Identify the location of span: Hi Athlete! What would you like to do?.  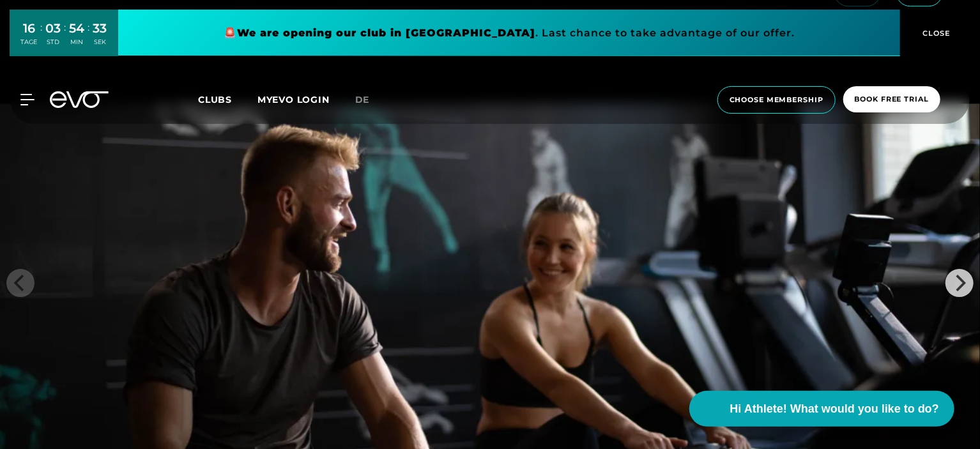
(835, 408).